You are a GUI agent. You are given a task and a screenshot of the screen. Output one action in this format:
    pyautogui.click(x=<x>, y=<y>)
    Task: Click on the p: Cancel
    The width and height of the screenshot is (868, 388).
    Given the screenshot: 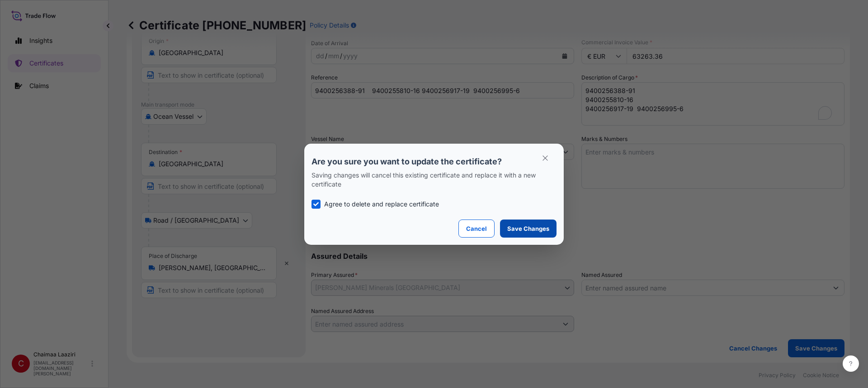 What is the action you would take?
    pyautogui.click(x=477, y=228)
    